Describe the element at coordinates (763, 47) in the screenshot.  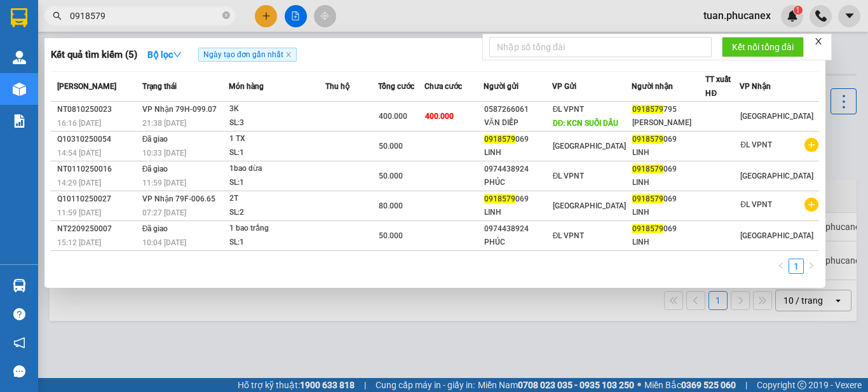
I see `span: Kết nối tổng đài` at that location.